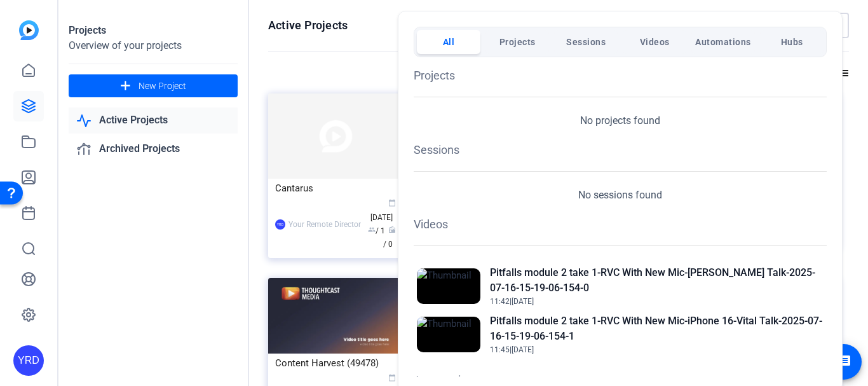 This screenshot has height=386, width=868. What do you see at coordinates (517, 42) in the screenshot?
I see `span: Projects` at bounding box center [517, 42].